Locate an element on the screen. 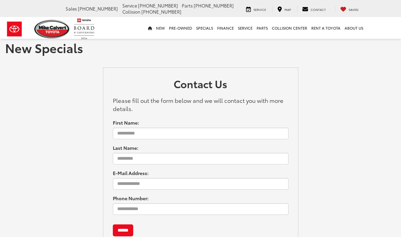 The width and height of the screenshot is (401, 237). h1: New Specials is located at coordinates (201, 48).